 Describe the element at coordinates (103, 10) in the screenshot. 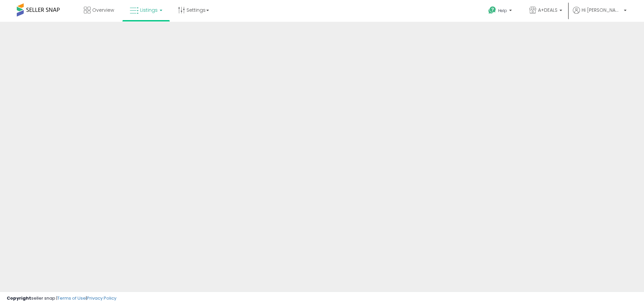

I see `span: Overview` at that location.